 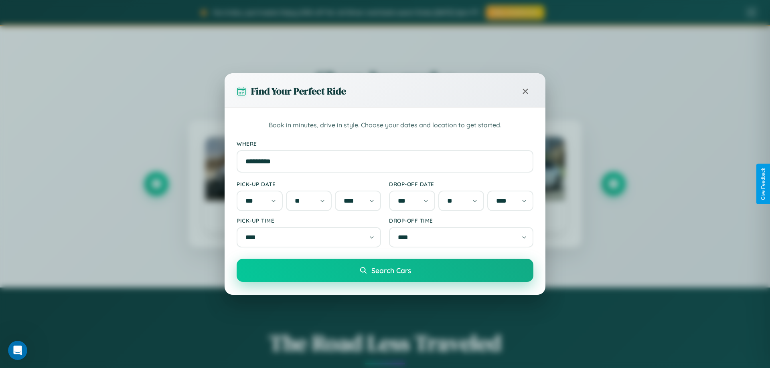 I want to click on label: Where, so click(x=385, y=144).